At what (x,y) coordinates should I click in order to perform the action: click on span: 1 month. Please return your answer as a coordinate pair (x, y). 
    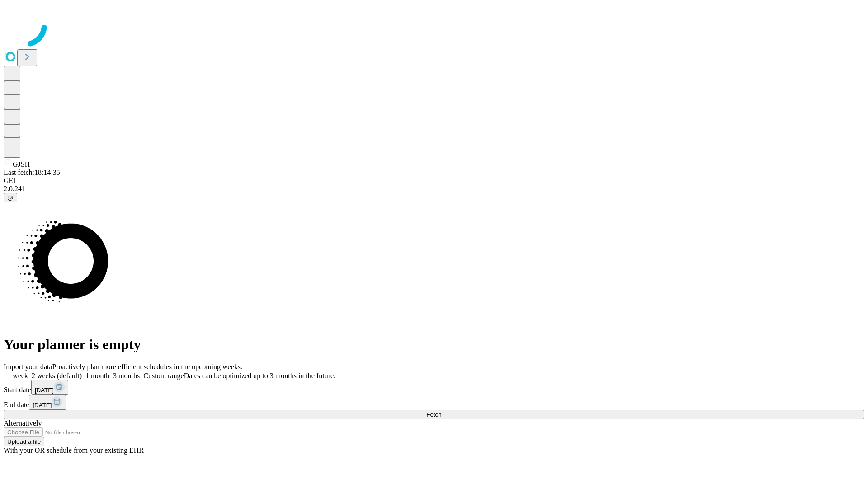
    Looking at the image, I should click on (97, 376).